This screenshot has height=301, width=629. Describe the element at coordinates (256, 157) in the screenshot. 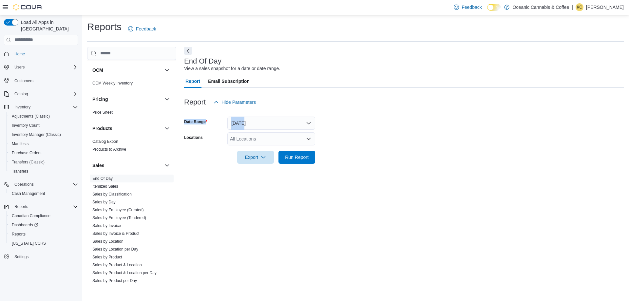

I see `button: Export` at that location.